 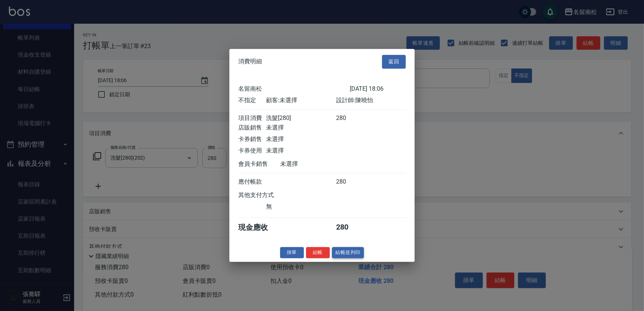 What do you see at coordinates (371, 100) in the screenshot?
I see `div: 設計師: 陳曉怡` at bounding box center [371, 100].